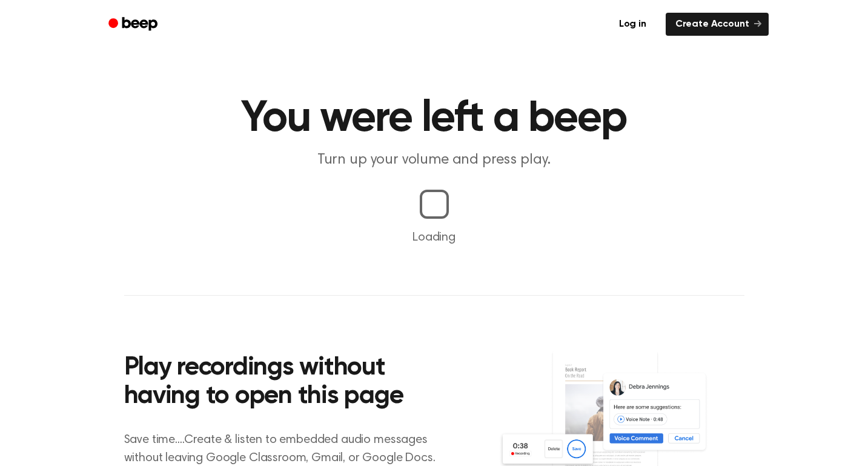 Image resolution: width=868 pixels, height=466 pixels. Describe the element at coordinates (632, 24) in the screenshot. I see `a: Log in` at that location.